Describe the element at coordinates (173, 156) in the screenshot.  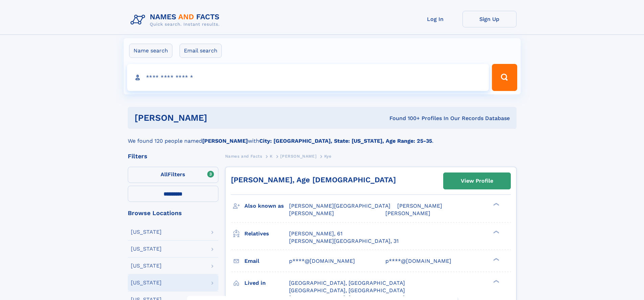
I see `div: Filters` at that location.